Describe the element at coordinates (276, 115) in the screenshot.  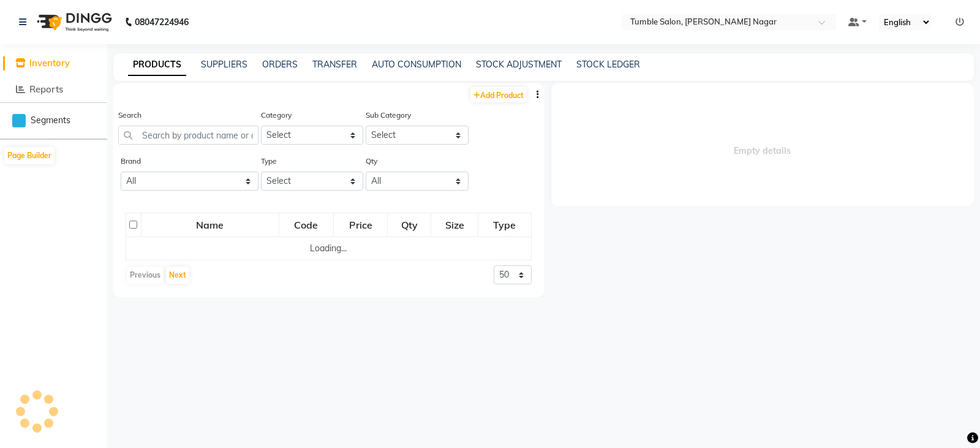
I see `label: Category` at that location.